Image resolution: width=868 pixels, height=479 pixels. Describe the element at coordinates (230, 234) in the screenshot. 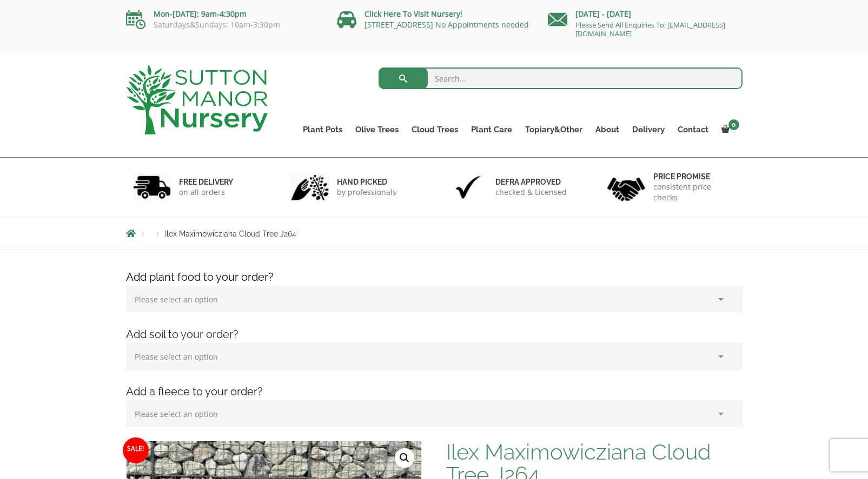

I see `span: Ilex Maximowicziana Cloud Tree J264` at that location.